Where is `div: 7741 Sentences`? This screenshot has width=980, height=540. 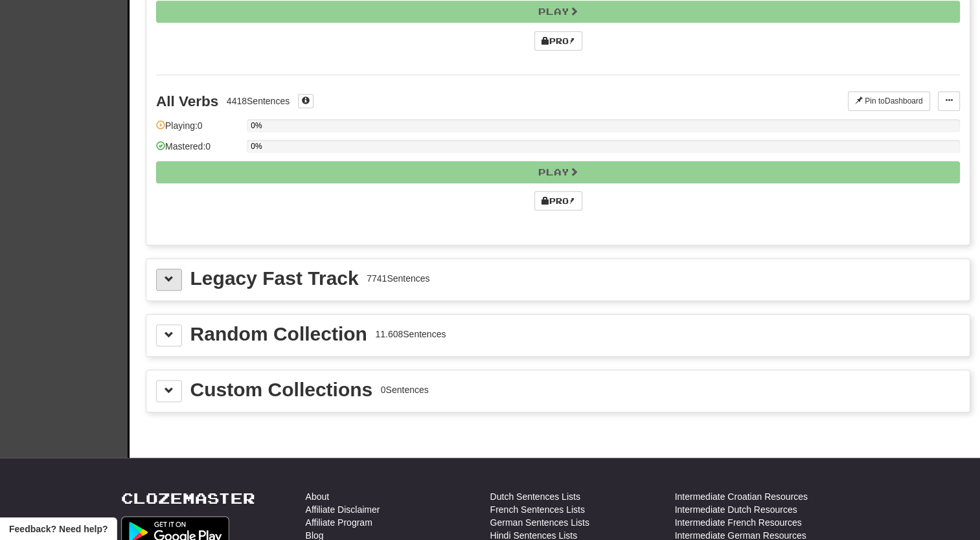
div: 7741 Sentences is located at coordinates (397, 278).